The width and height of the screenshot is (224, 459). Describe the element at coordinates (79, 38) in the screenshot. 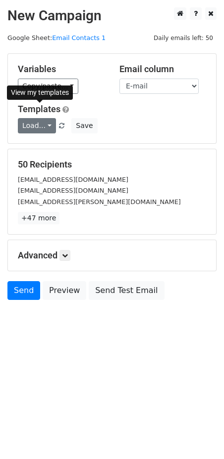

I see `a: Email Contacts 1` at that location.